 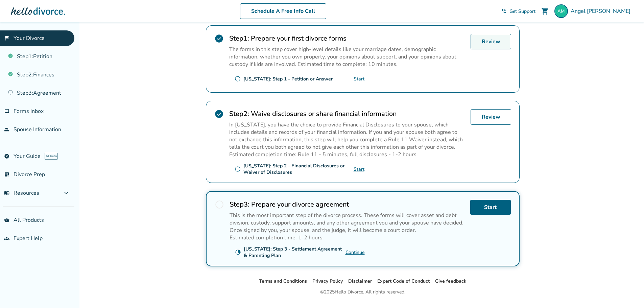 I want to click on p: The forms in this step cover high-level details like your marriage dates, demographic information..., so click(x=347, y=57).